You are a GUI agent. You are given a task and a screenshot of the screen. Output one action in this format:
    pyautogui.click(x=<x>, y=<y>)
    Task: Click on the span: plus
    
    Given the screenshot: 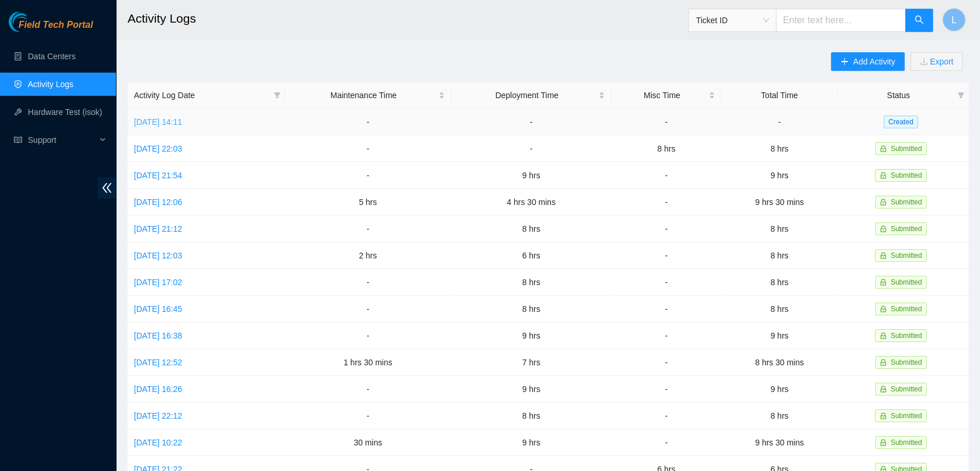 What is the action you would take?
    pyautogui.click(x=844, y=62)
    